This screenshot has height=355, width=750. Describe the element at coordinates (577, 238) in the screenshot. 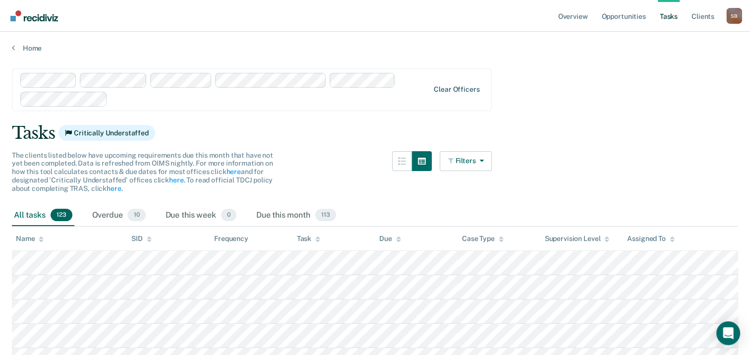

I see `div: Supervision Level` at that location.